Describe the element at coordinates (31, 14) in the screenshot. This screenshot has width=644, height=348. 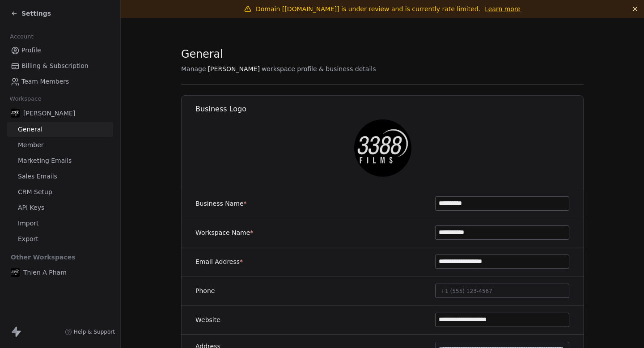
I see `a: Settings` at that location.